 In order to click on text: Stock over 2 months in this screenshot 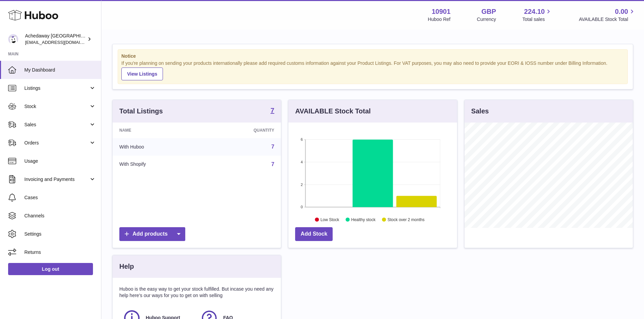, I will do `click(406, 220)`.